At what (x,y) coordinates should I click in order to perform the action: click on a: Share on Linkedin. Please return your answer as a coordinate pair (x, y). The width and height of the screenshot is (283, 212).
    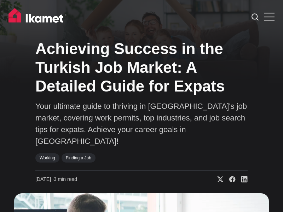
    Looking at the image, I should click on (242, 180).